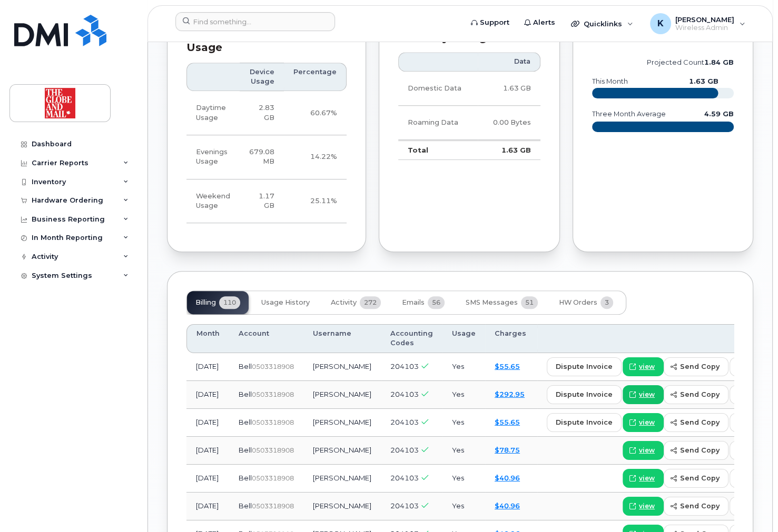 The width and height of the screenshot is (778, 532). I want to click on div: In Month Data, so click(663, 37).